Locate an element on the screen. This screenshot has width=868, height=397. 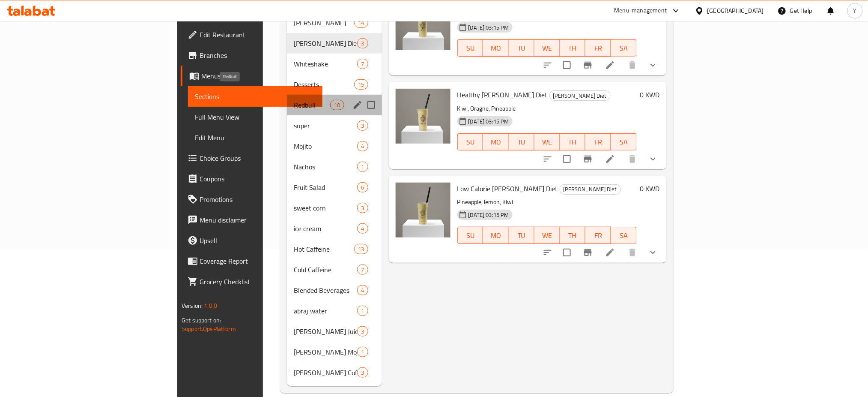
div: Fruit Salad6 is located at coordinates (334, 188).